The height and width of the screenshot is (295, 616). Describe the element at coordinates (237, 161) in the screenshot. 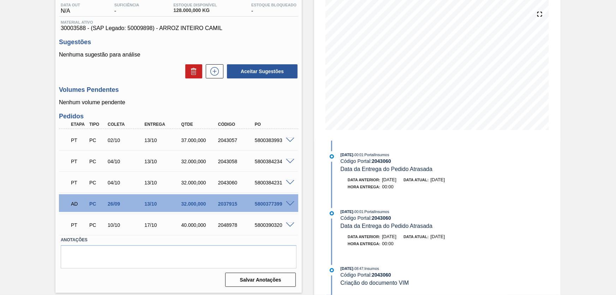

I see `div: 2043058` at that location.